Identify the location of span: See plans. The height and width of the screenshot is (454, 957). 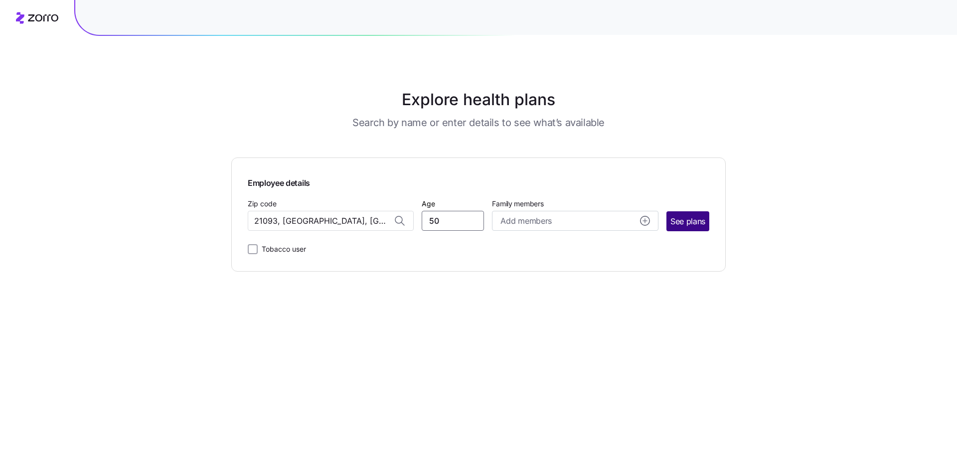
(688, 221).